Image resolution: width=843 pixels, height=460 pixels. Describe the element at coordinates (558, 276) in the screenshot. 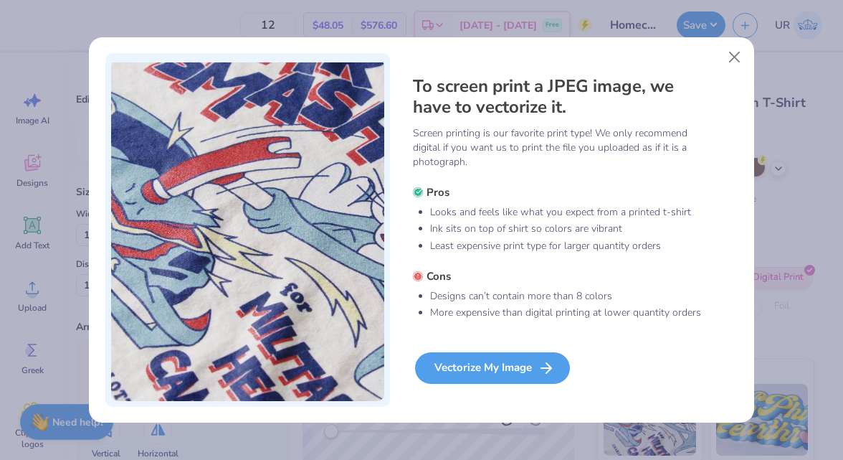

I see `h5: Cons` at that location.